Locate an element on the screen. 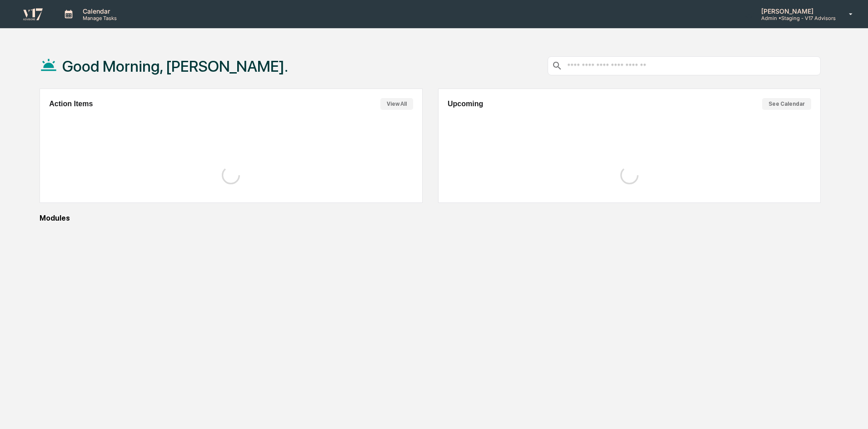 This screenshot has width=868, height=429. a: See Calendar is located at coordinates (787, 104).